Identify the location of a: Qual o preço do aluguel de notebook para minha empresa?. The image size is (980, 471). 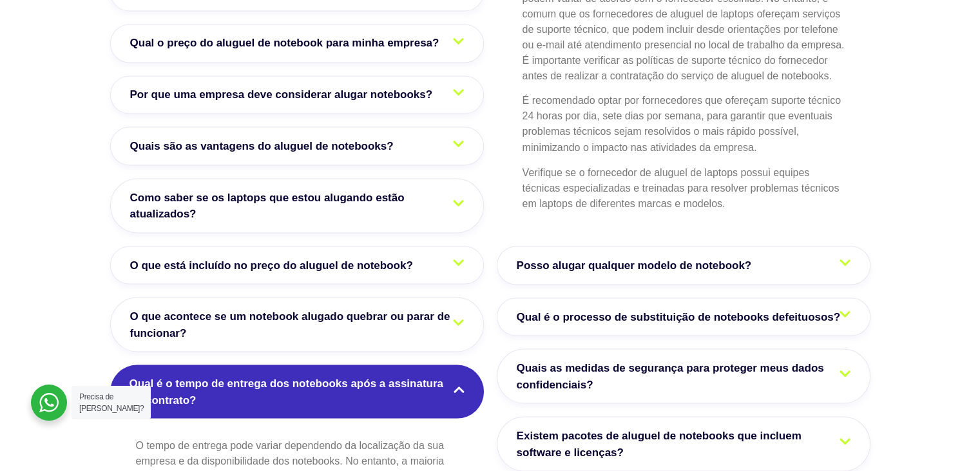
(297, 43).